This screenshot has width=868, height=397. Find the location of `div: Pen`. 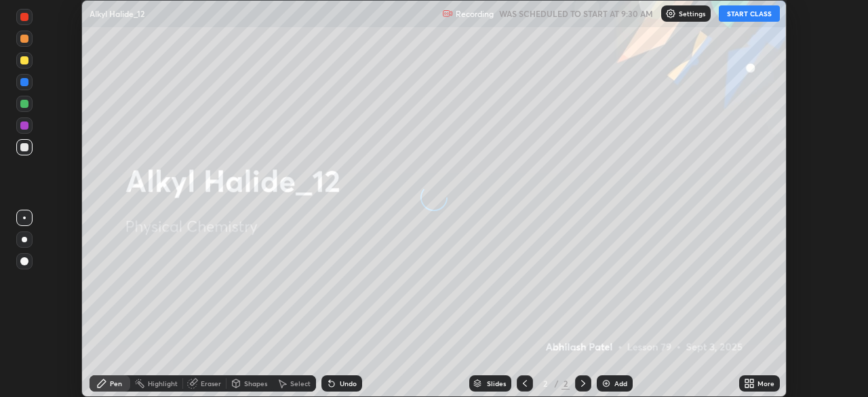

div: Pen is located at coordinates (116, 383).